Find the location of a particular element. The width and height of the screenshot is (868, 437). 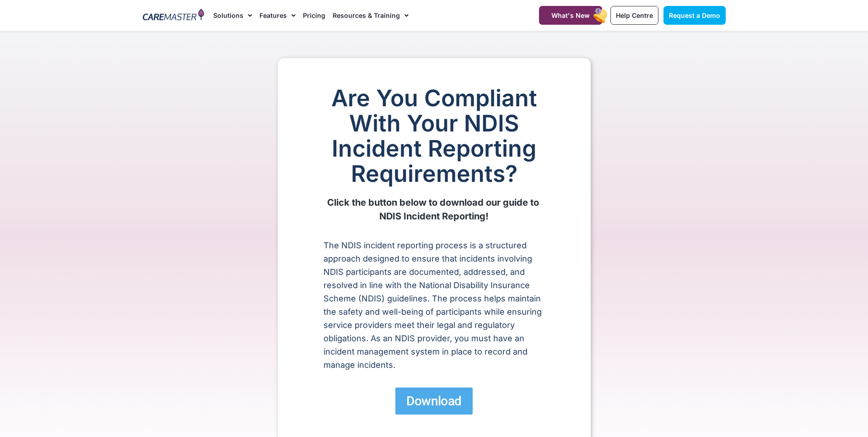

a: What's New is located at coordinates (571, 15).